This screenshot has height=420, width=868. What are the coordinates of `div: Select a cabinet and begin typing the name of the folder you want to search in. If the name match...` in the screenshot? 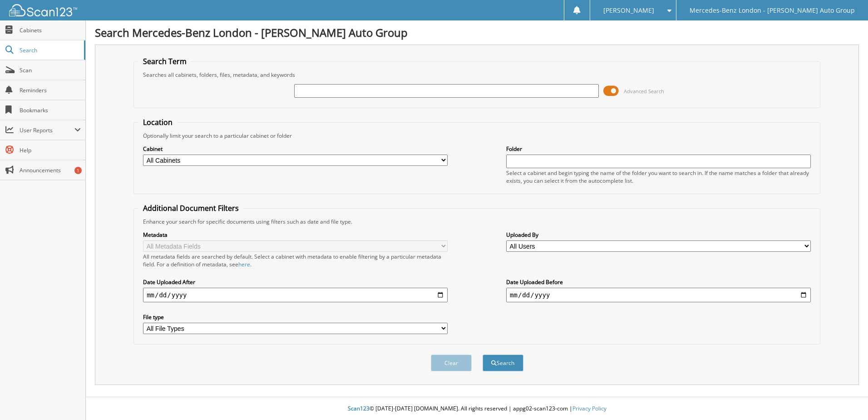 It's located at (658, 177).